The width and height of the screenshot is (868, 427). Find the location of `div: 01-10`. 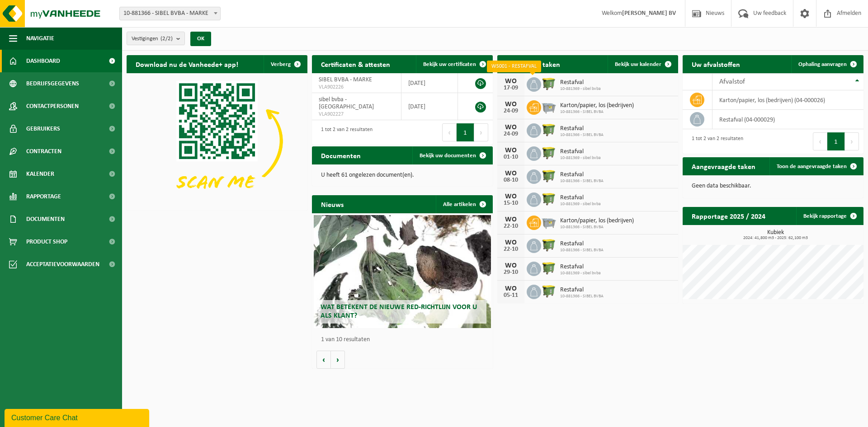

div: 01-10 is located at coordinates (511, 157).